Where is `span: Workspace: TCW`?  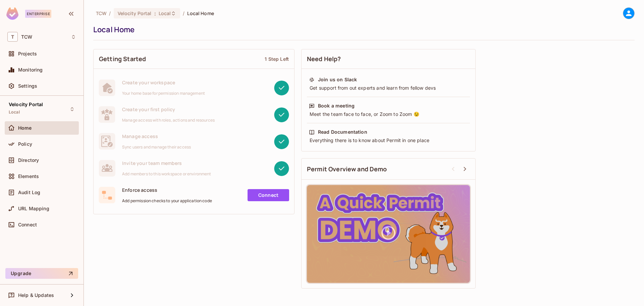 span: Workspace: TCW is located at coordinates (26, 37).